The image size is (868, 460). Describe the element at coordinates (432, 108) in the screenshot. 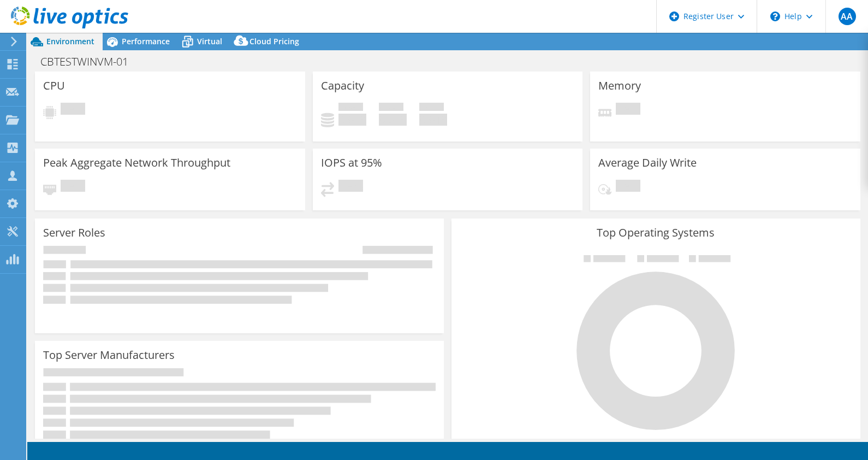

I see `span: Total` at that location.